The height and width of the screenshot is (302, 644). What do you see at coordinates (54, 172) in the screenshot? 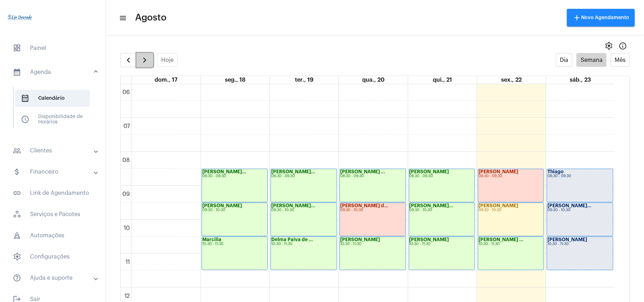
I see `mat-panel-title: Financeiro` at bounding box center [54, 172].